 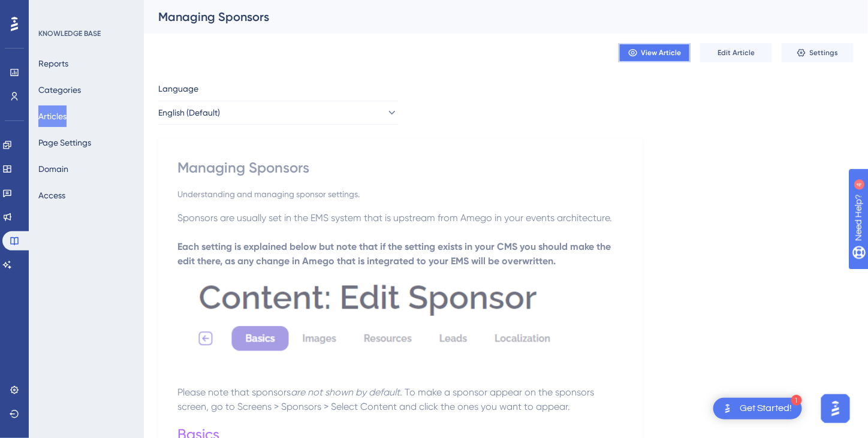 What do you see at coordinates (85, 11) in the screenshot?
I see `div: 4` at bounding box center [85, 11].